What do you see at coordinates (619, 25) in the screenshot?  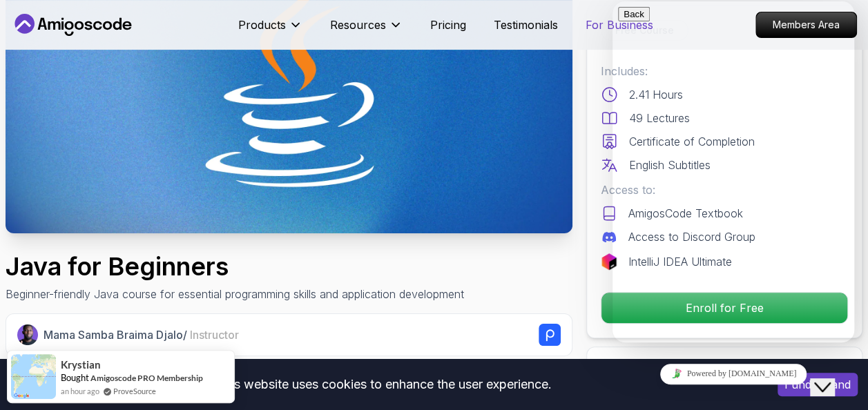 I see `a: For Business` at bounding box center [619, 25].